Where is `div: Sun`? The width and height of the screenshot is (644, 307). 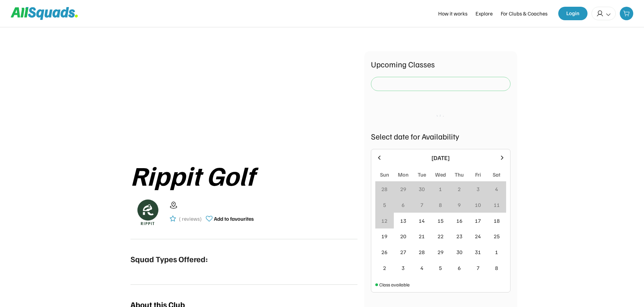 div: Sun is located at coordinates (385, 174).